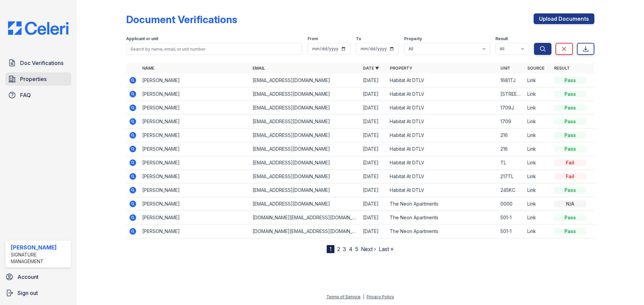 This screenshot has width=644, height=305. What do you see at coordinates (339, 249) in the screenshot?
I see `a: 2` at bounding box center [339, 249].